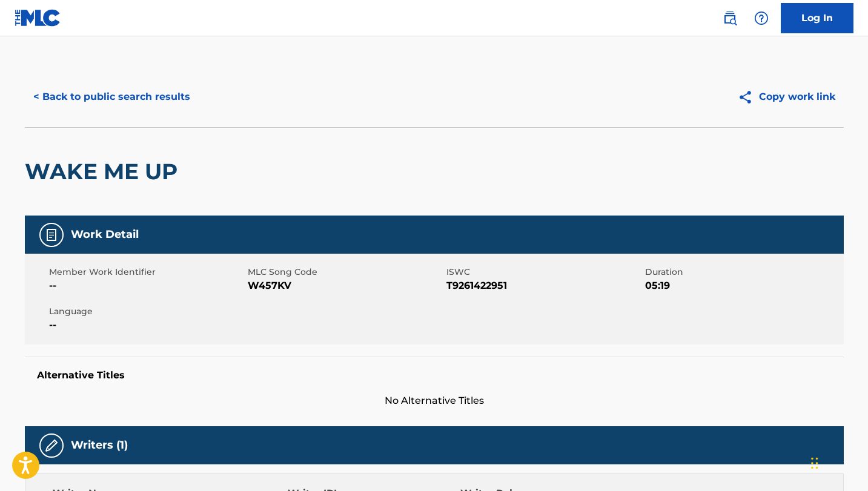 Image resolution: width=868 pixels, height=491 pixels. What do you see at coordinates (761, 18) in the screenshot?
I see `img: help` at bounding box center [761, 18].